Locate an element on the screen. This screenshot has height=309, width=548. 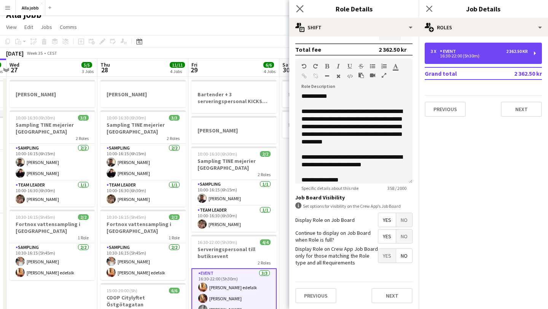
h3: Job Board Visibility is located at coordinates (354, 197).